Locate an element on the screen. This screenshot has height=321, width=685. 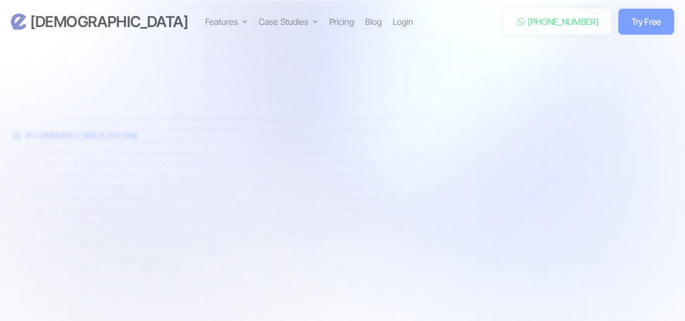
a: Login is located at coordinates (403, 22).